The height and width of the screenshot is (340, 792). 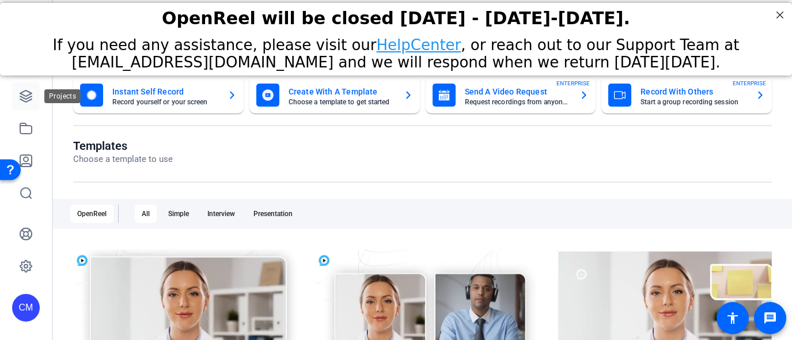 What do you see at coordinates (165, 102) in the screenshot?
I see `mat-card-subtitle: Record yourself or your screen` at bounding box center [165, 102].